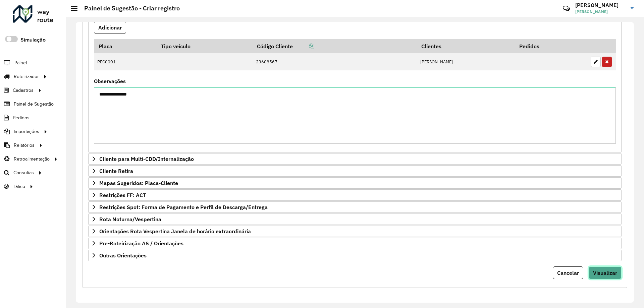 The height and width of the screenshot is (308, 644). I want to click on a: Outras Orientações, so click(355, 256).